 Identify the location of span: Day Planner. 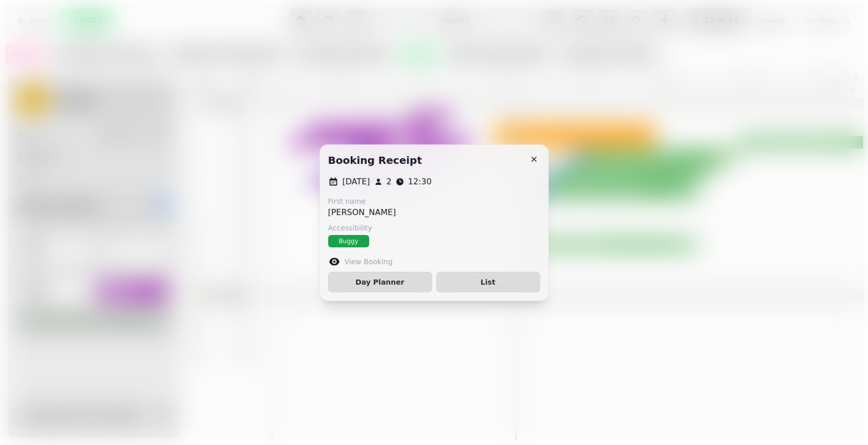
(380, 282).